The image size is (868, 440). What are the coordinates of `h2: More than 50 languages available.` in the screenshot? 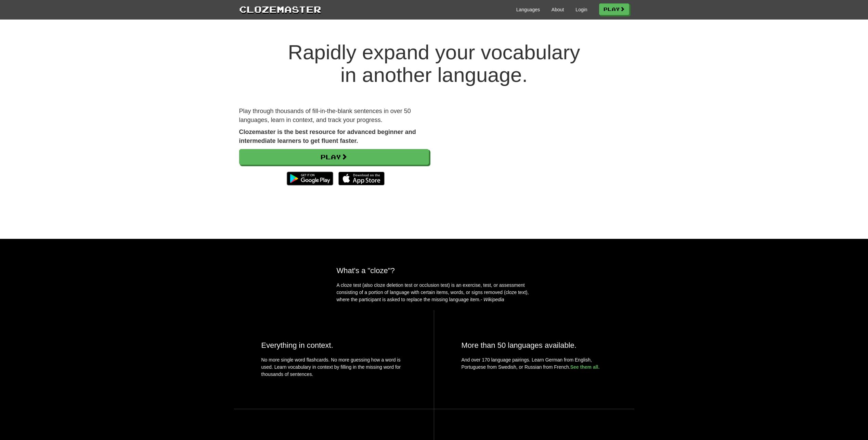 It's located at (534, 345).